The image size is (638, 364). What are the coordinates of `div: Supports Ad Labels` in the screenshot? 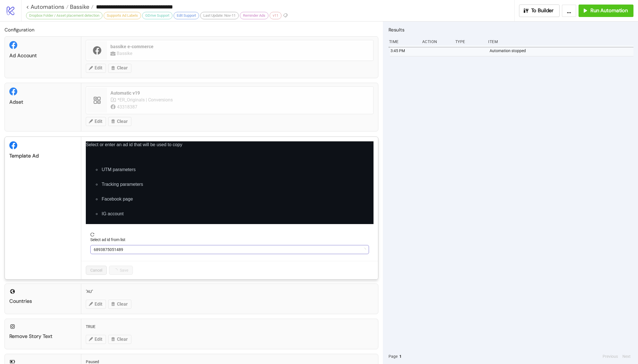 It's located at (122, 16).